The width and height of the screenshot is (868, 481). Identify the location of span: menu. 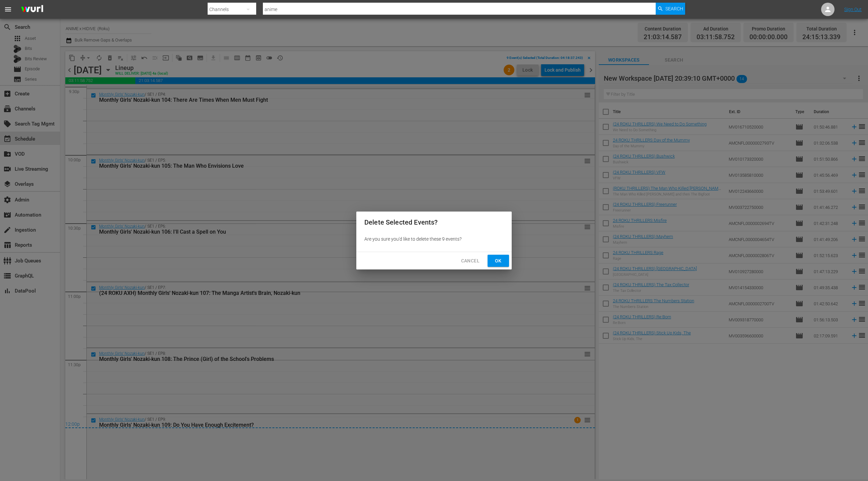
(8, 9).